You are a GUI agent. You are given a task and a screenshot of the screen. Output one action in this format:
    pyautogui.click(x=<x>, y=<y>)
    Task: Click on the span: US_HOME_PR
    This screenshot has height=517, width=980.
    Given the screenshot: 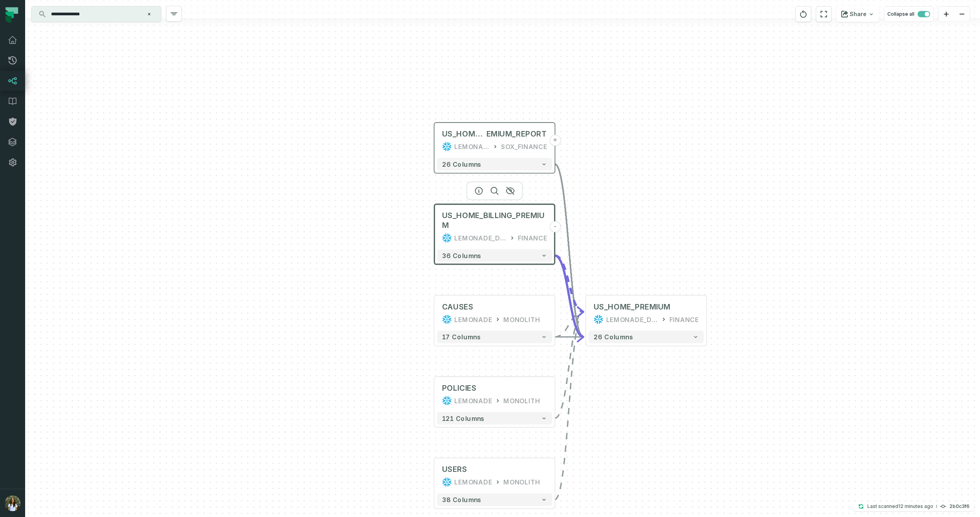 What is the action you would take?
    pyautogui.click(x=464, y=134)
    